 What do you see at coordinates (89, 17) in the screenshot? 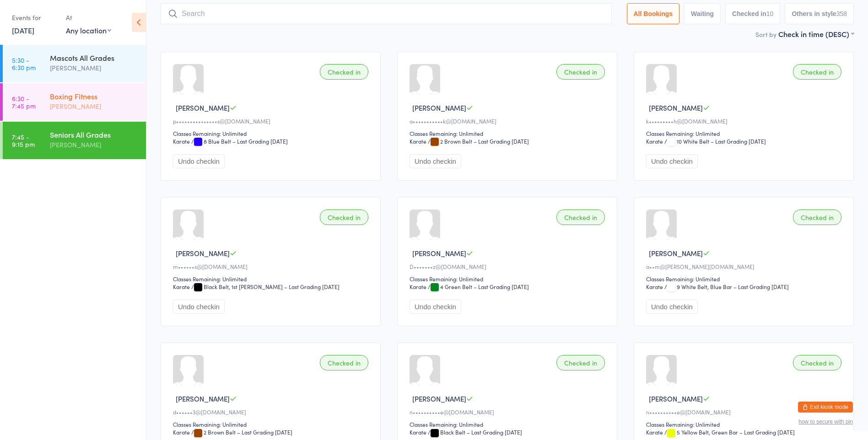
I see `div: At` at bounding box center [89, 17].